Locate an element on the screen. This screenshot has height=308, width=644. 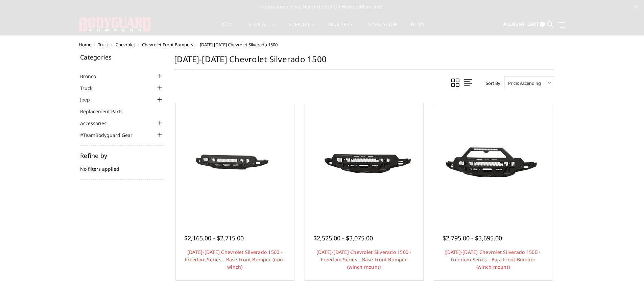
a: Replacement Parts is located at coordinates (106, 112).